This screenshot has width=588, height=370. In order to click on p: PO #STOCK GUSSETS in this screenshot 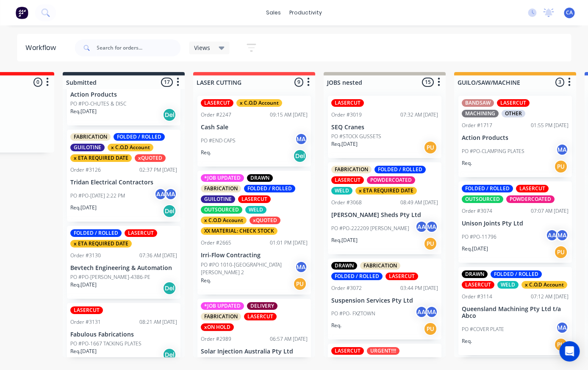, I will do `click(356, 137)`.